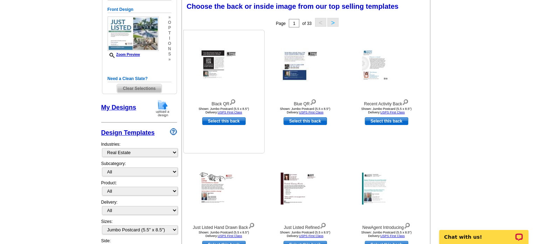 The image size is (533, 244). What do you see at coordinates (307, 23) in the screenshot?
I see `span: of 33` at bounding box center [307, 23].